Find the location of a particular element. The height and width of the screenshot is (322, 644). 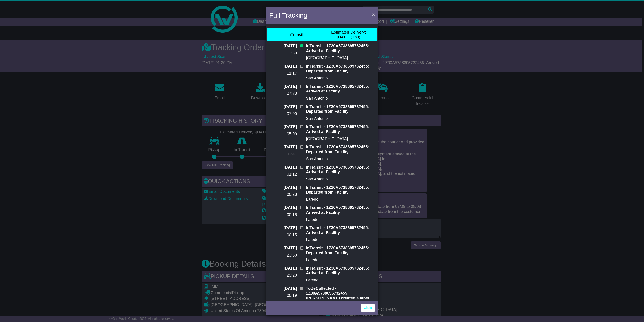

div: InTransit is located at coordinates (295, 35).